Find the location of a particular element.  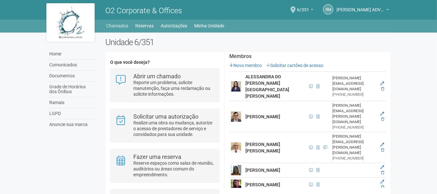

a: Comunicados is located at coordinates (72, 65).